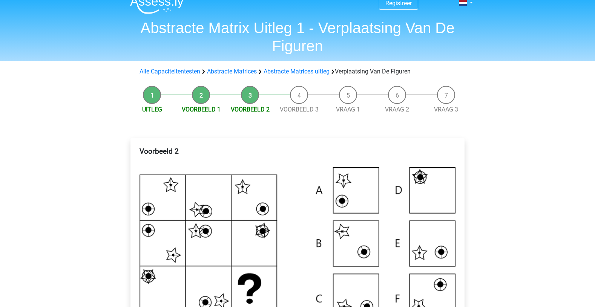 The width and height of the screenshot is (595, 307). What do you see at coordinates (299, 109) in the screenshot?
I see `a: Voorbeeld 3` at bounding box center [299, 109].